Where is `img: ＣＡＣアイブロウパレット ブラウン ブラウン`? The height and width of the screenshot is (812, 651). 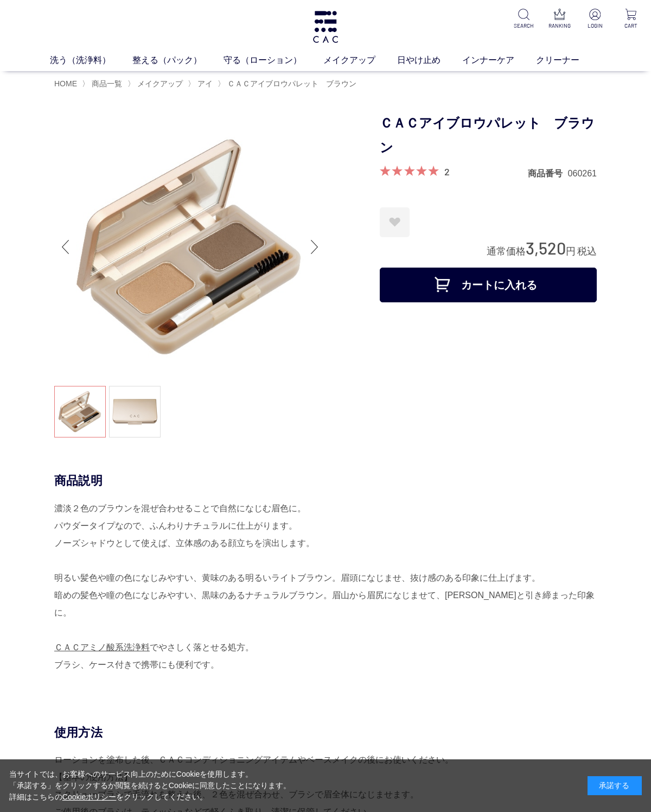
img: ＣＡＣアイブロウパレット ブラウン ブラウン is located at coordinates (190, 247).